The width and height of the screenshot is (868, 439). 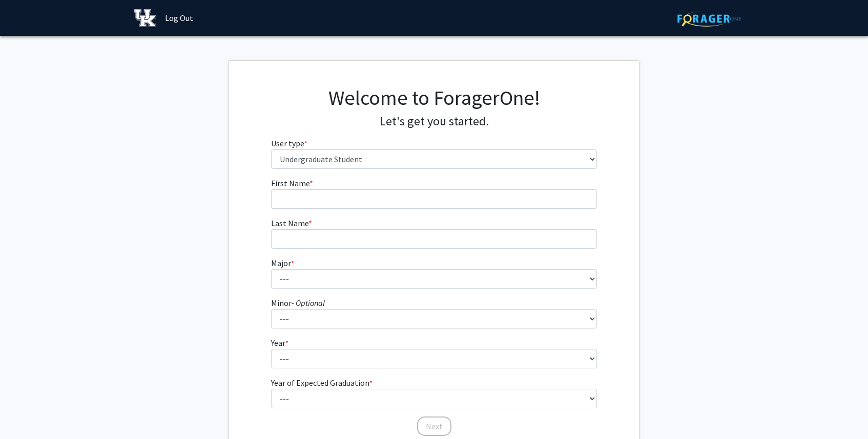 What do you see at coordinates (322, 383) in the screenshot?
I see `label: Year of Expected Graduation` at bounding box center [322, 383].